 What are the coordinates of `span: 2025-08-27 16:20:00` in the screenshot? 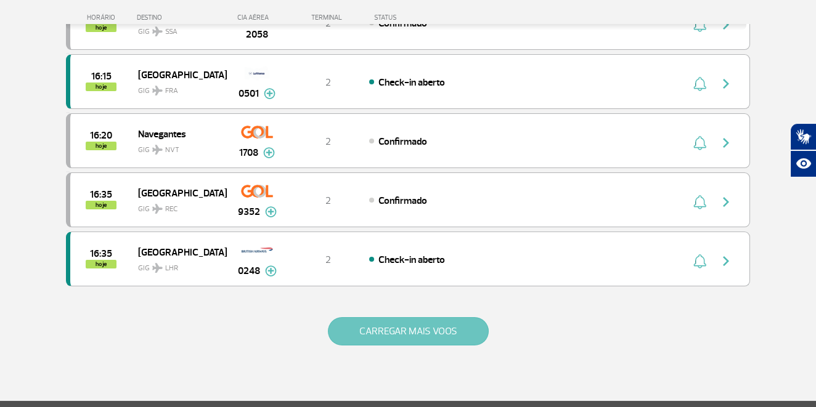 It's located at (101, 136).